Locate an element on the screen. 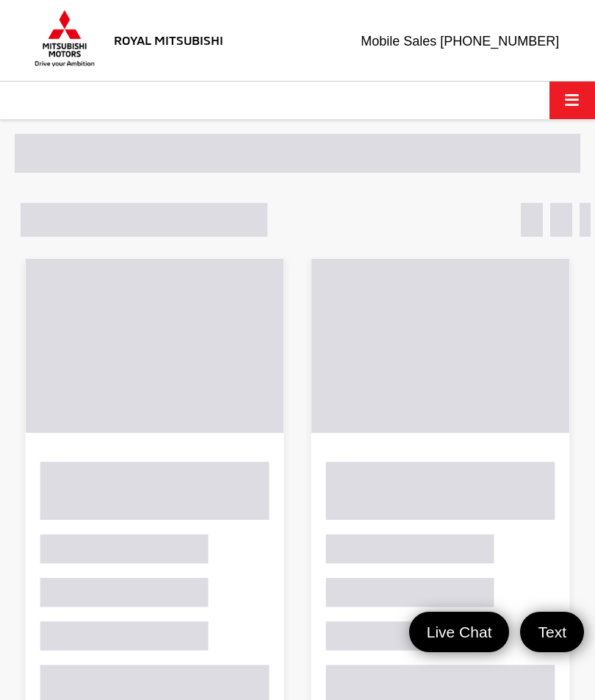 The image size is (595, 700). a: Live Chat is located at coordinates (459, 631).